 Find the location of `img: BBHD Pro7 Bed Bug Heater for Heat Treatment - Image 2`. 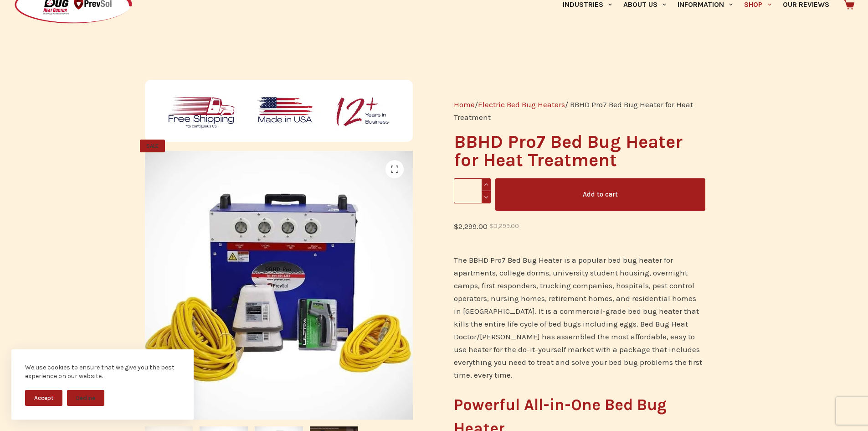

img: BBHD Pro7 Bed Bug Heater for Heat Treatment - Image 2 is located at coordinates (546, 285).